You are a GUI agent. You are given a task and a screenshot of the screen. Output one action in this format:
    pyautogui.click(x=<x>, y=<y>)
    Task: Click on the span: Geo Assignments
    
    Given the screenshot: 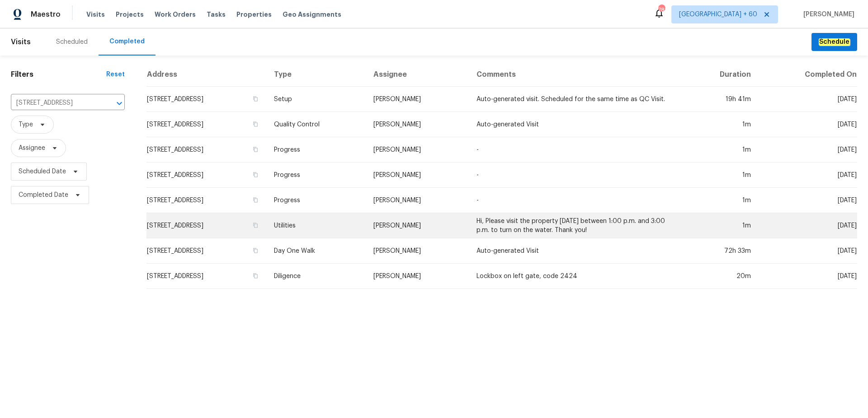 What is the action you would take?
    pyautogui.click(x=312, y=14)
    